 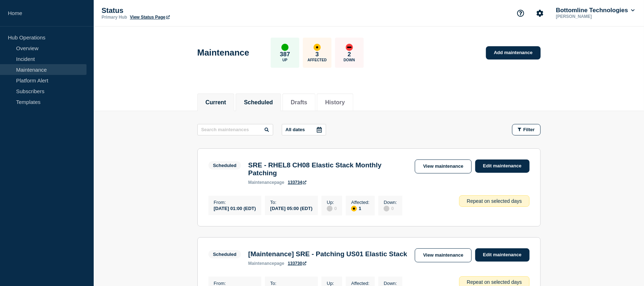 What do you see at coordinates (114, 17) in the screenshot?
I see `p: Primary Hub` at bounding box center [114, 17].